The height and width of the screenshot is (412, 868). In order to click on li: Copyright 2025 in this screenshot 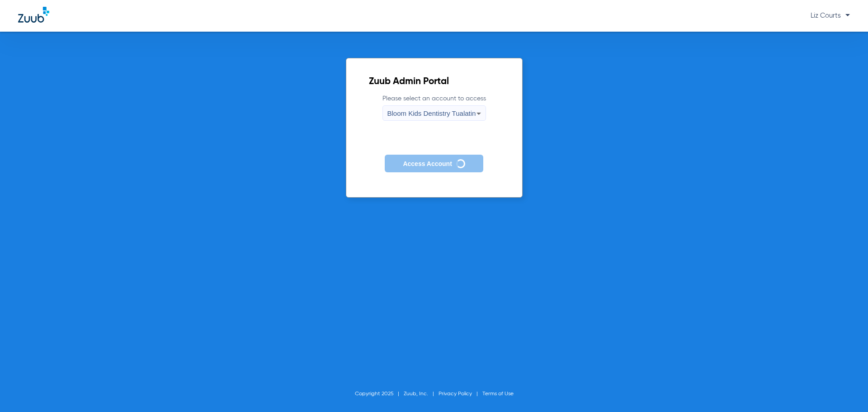, I will do `click(379, 394)`.